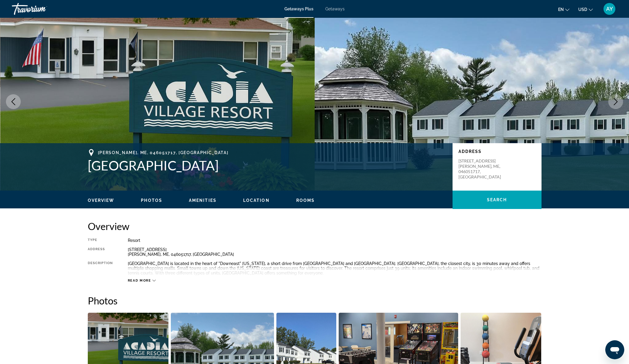 The image size is (629, 364). Describe the element at coordinates (305, 200) in the screenshot. I see `button: Rooms` at that location.